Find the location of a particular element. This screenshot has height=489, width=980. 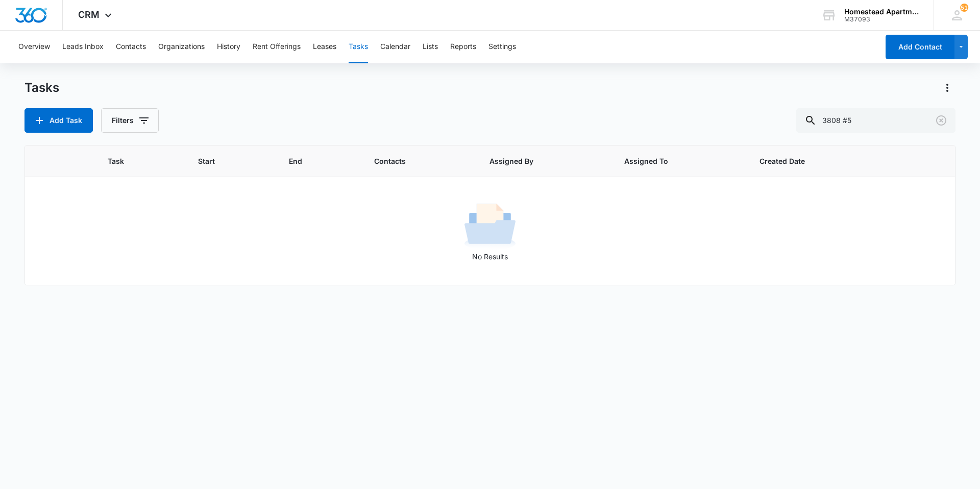

button: Add Contact is located at coordinates (919, 47).